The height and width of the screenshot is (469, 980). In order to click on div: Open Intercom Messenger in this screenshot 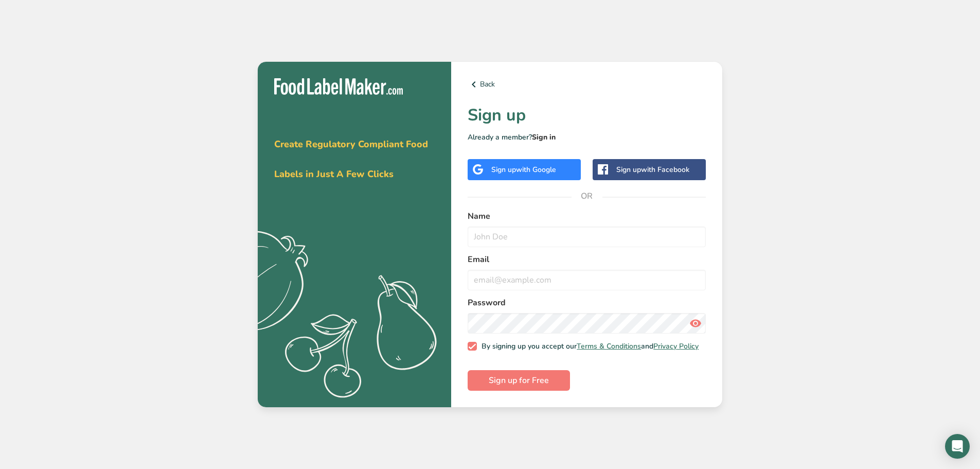, I will do `click(957, 446)`.